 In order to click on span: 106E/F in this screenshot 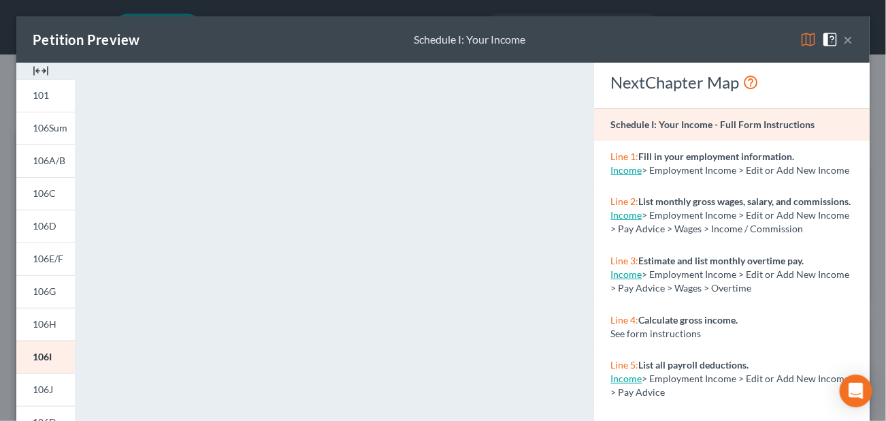, I will do `click(48, 258)`.